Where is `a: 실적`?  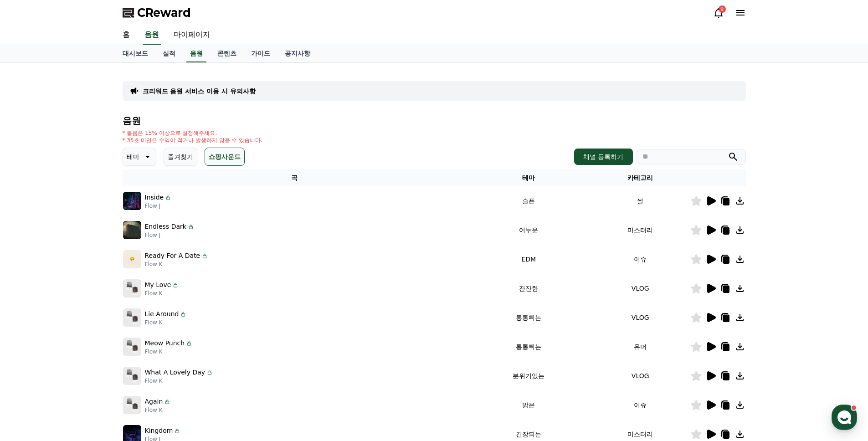 a: 실적 is located at coordinates (169, 54).